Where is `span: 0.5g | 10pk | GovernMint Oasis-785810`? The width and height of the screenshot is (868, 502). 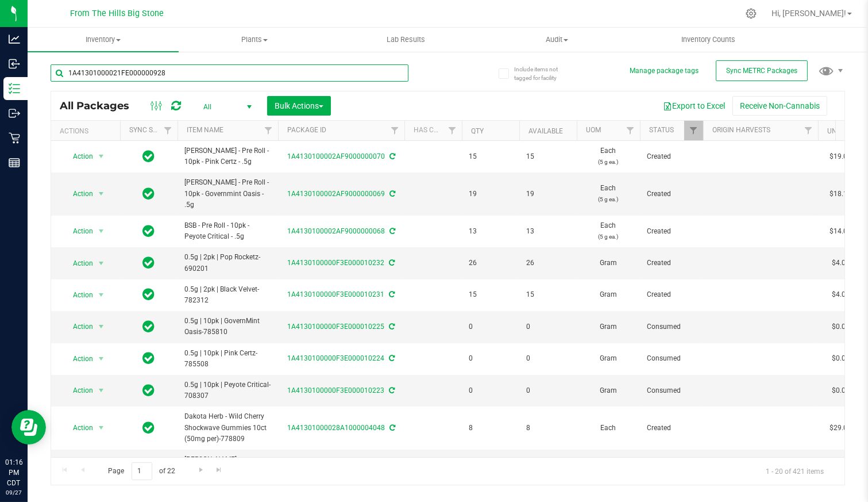
span: 0.5g | 10pk | GovernMint Oasis-785810 is located at coordinates (228, 326).